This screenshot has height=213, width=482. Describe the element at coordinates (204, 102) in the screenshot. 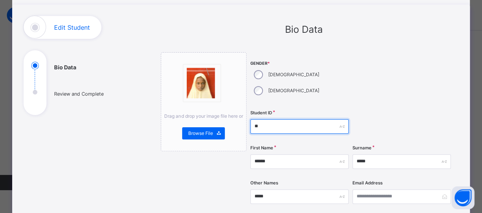

I see `div: bannerImageDrag and drop your image file here orBrowse File` at that location.